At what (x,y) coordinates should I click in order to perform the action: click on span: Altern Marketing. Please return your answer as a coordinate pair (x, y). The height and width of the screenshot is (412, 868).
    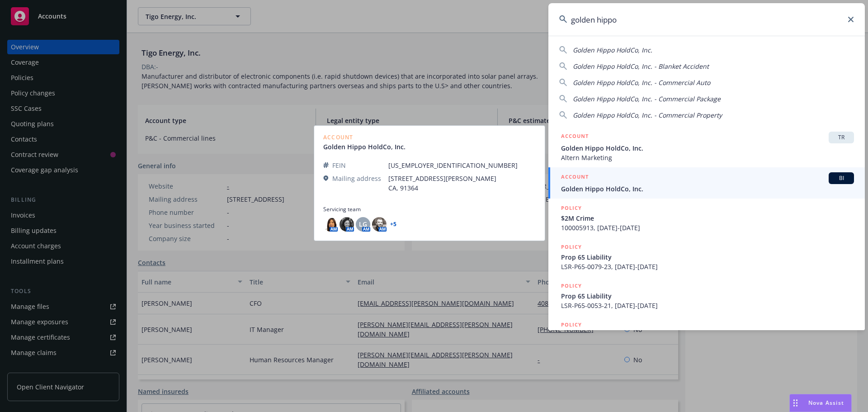
    Looking at the image, I should click on (708, 157).